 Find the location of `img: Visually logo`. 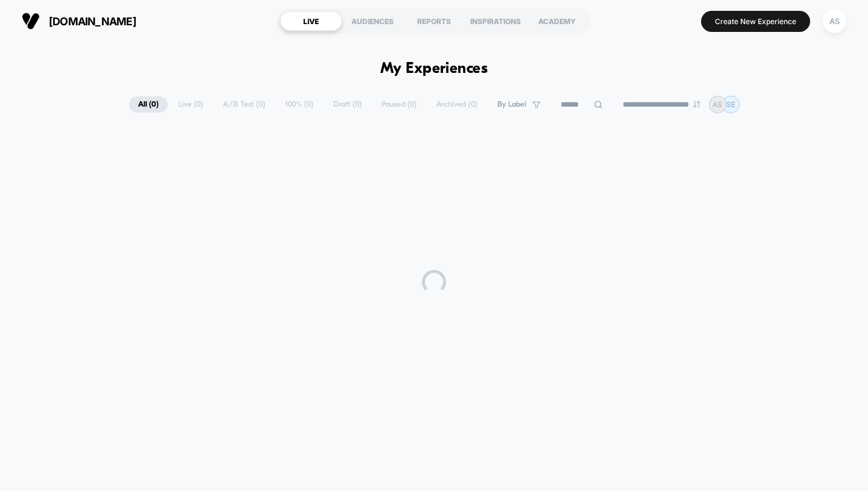

img: Visually logo is located at coordinates (31, 21).